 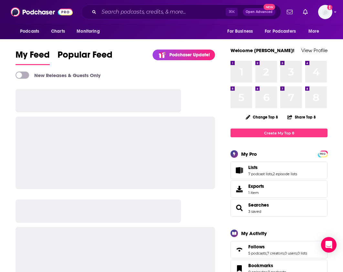 What do you see at coordinates (279, 133) in the screenshot?
I see `a: Create My Top 8` at bounding box center [279, 133].